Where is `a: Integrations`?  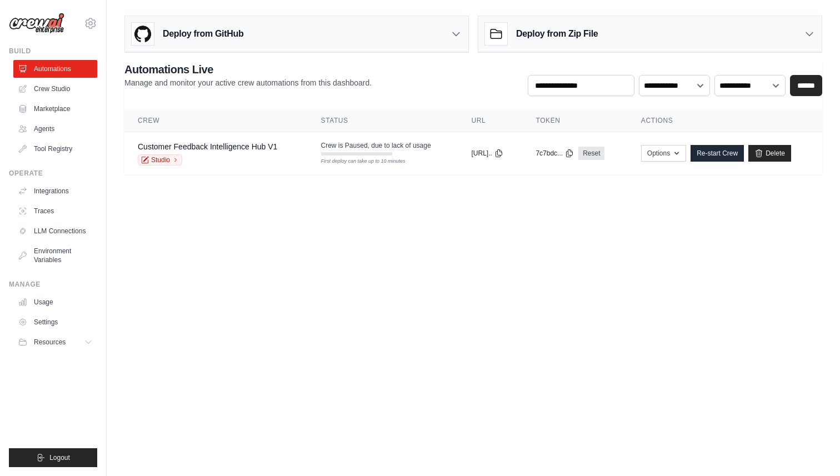 a: Integrations is located at coordinates (55, 191).